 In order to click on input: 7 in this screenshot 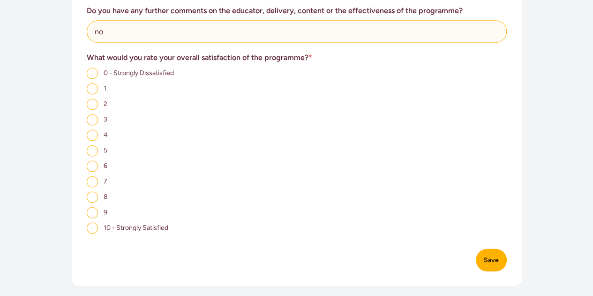, I will do `click(92, 181)`.